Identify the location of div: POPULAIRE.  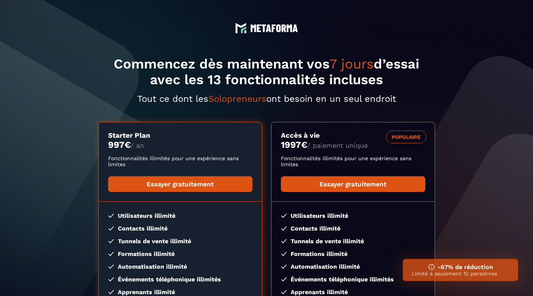
(407, 137).